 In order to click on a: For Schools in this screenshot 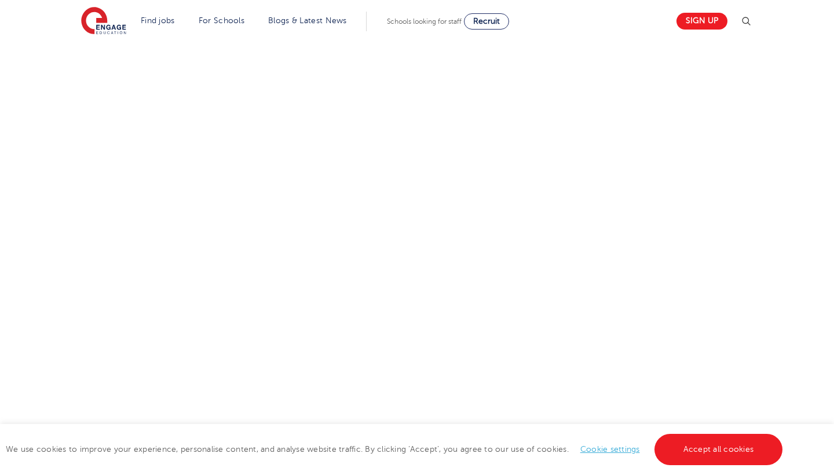, I will do `click(221, 20)`.